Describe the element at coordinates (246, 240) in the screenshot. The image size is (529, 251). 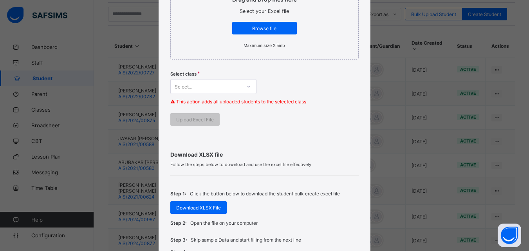
I see `p: Skip sample Data and start filling from the next line` at that location.